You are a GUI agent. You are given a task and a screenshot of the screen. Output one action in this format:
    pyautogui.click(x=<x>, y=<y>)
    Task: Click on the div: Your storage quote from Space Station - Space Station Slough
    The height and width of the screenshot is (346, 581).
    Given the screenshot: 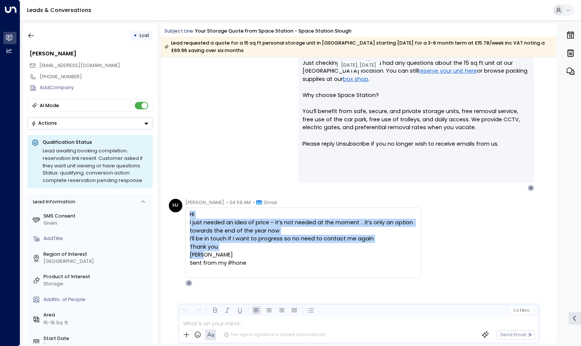 What is the action you would take?
    pyautogui.click(x=273, y=31)
    